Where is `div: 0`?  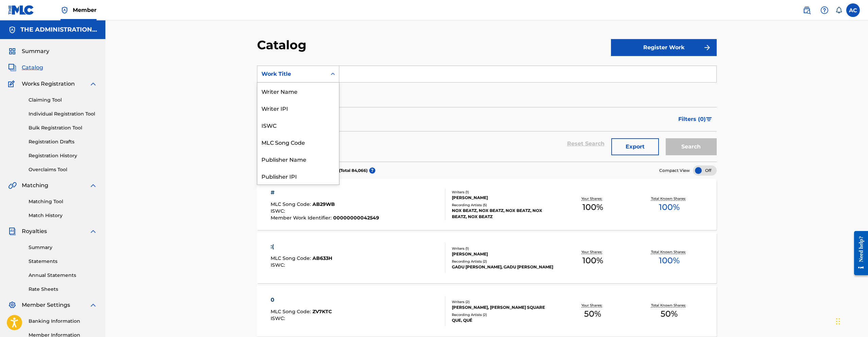
div: 0 is located at coordinates (301, 300).